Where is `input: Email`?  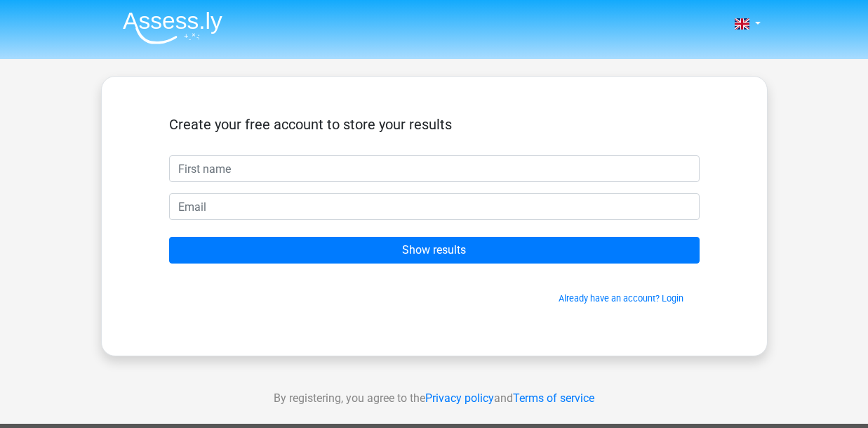
input: Email is located at coordinates (434, 206).